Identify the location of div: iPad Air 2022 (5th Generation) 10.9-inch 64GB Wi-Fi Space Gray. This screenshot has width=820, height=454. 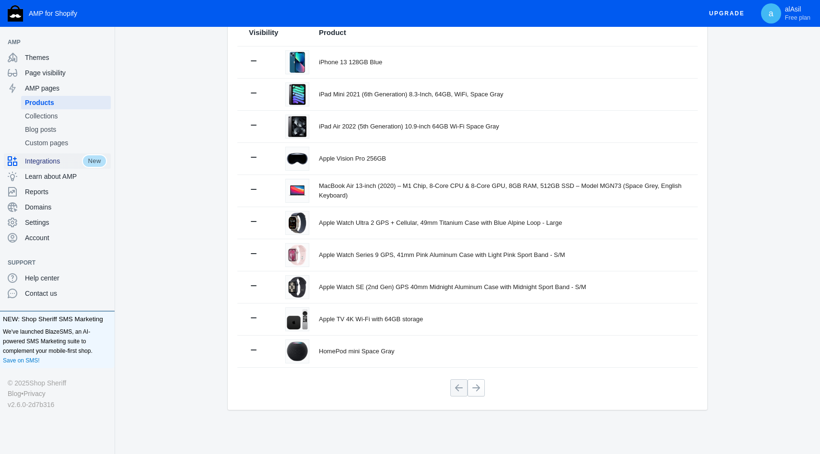
(503, 127).